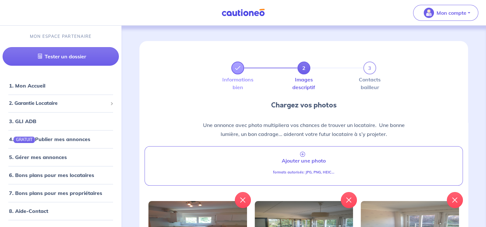  Describe the element at coordinates (51, 175) in the screenshot. I see `a: 6. Bons plans pour mes locataires` at that location.